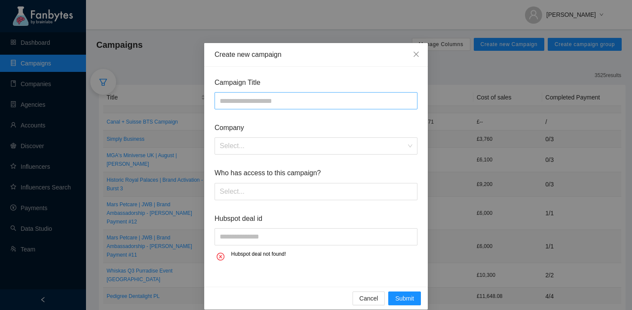 The height and width of the screenshot is (310, 632). I want to click on button: Submit, so click(405, 298).